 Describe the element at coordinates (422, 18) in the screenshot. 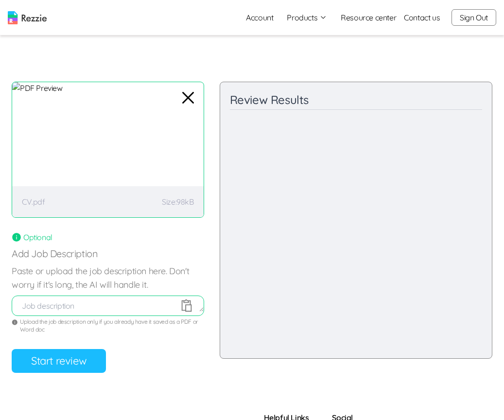

I see `a: Contact us` at that location.